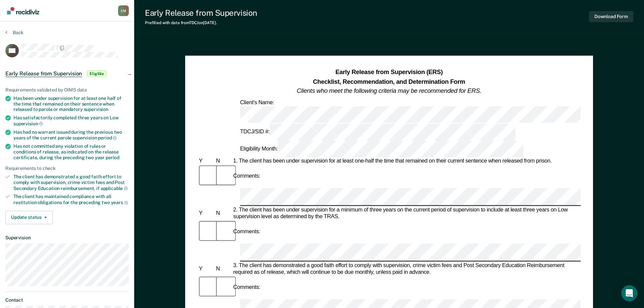  Describe the element at coordinates (382, 149) in the screenshot. I see `div: Eligibility Month:` at that location.